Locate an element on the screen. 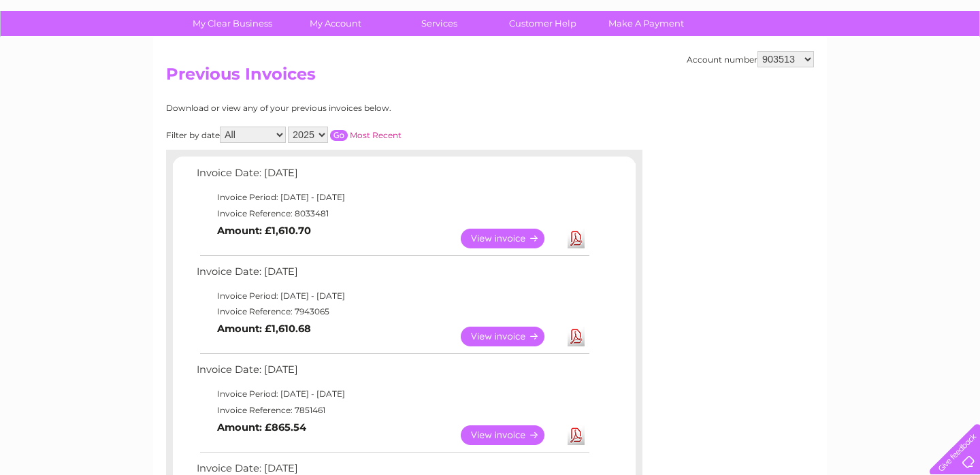 The height and width of the screenshot is (475, 980). span: 0333 014 3131 is located at coordinates (770, 15).